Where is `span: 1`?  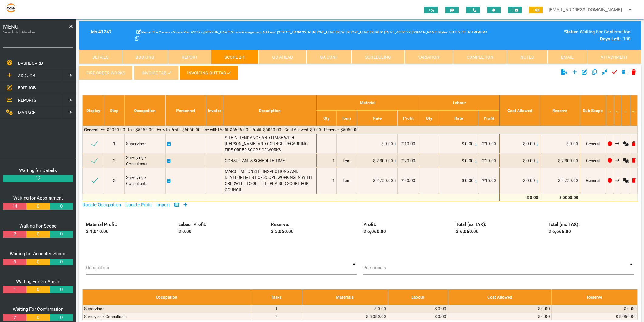
span: 1 is located at coordinates (536, 10).